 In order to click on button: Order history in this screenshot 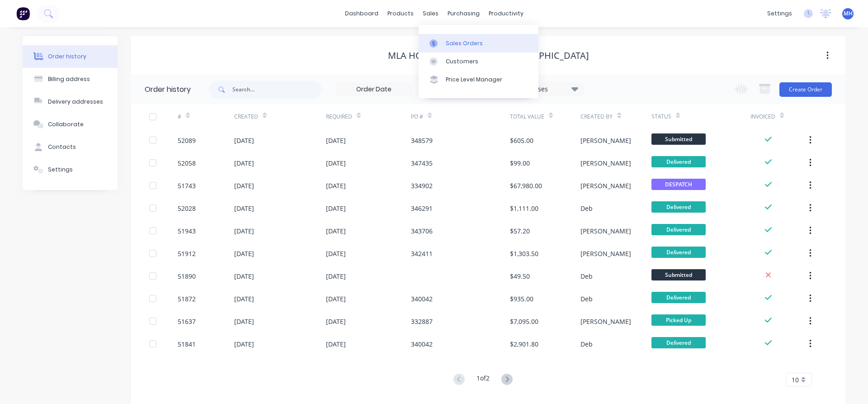, I will do `click(70, 57)`.